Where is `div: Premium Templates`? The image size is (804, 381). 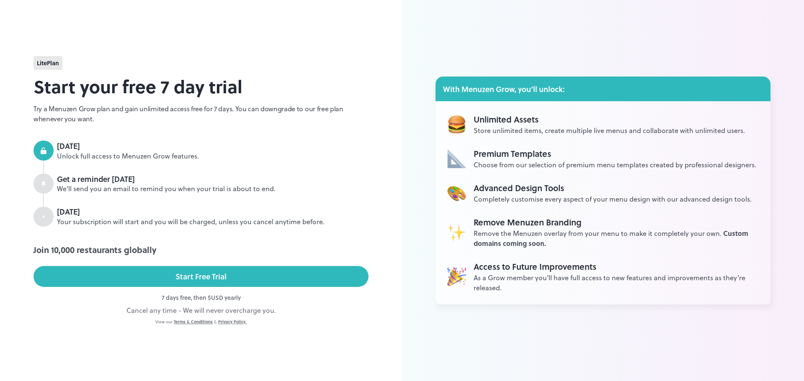
div: Premium Templates is located at coordinates (615, 154).